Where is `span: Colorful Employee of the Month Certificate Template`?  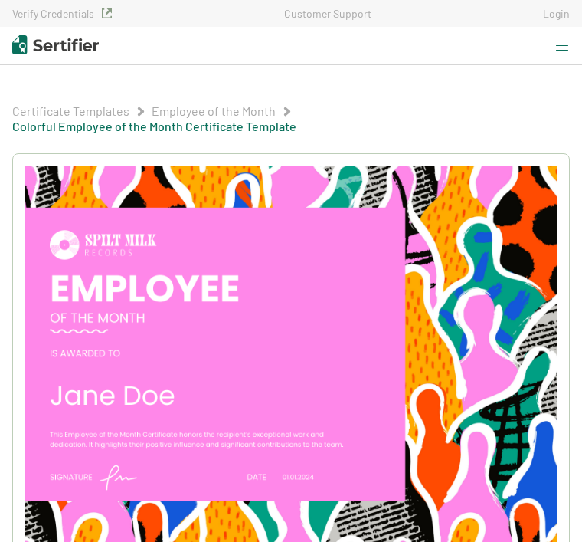 span: Colorful Employee of the Month Certificate Template is located at coordinates (154, 126).